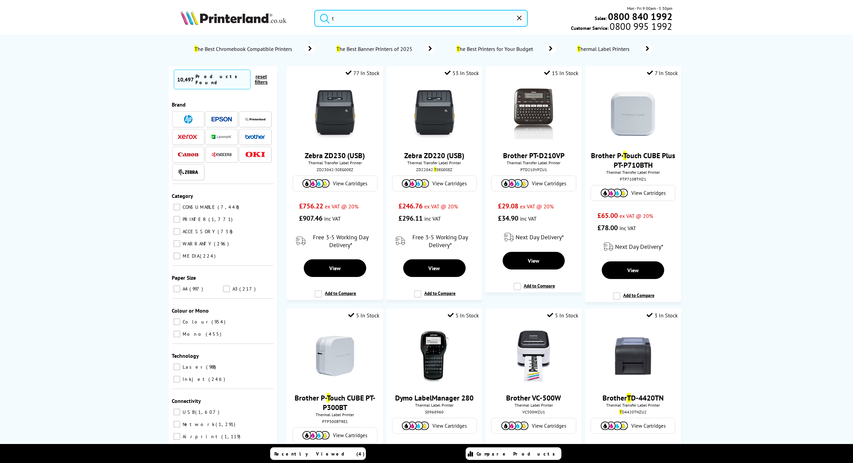 The image size is (853, 463). Describe the element at coordinates (177, 207) in the screenshot. I see `input: CONSUMABLE 7,448` at that location.